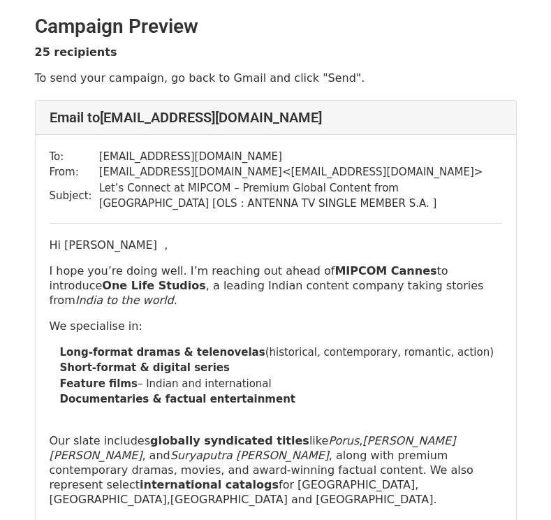  What do you see at coordinates (178, 399) in the screenshot?
I see `strong: Documentaries & factual entertainment` at bounding box center [178, 399].